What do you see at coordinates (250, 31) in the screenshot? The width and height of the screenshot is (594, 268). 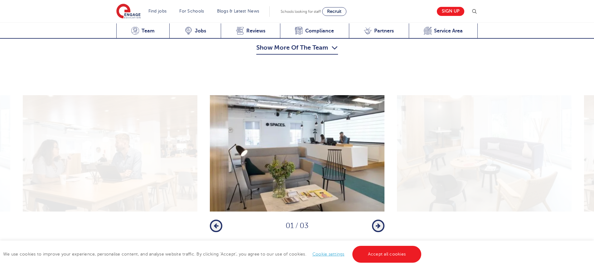 I see `a: Reviews` at bounding box center [250, 31].